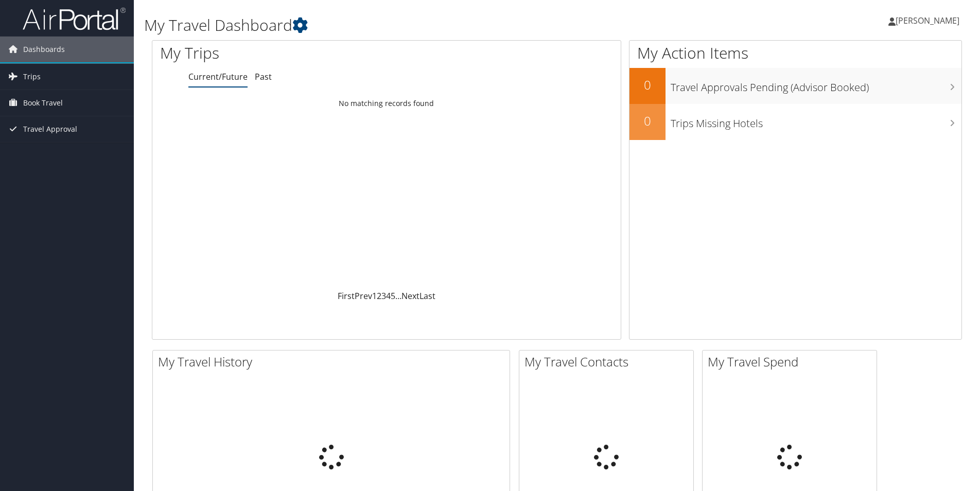 Image resolution: width=980 pixels, height=491 pixels. I want to click on a: 5, so click(393, 296).